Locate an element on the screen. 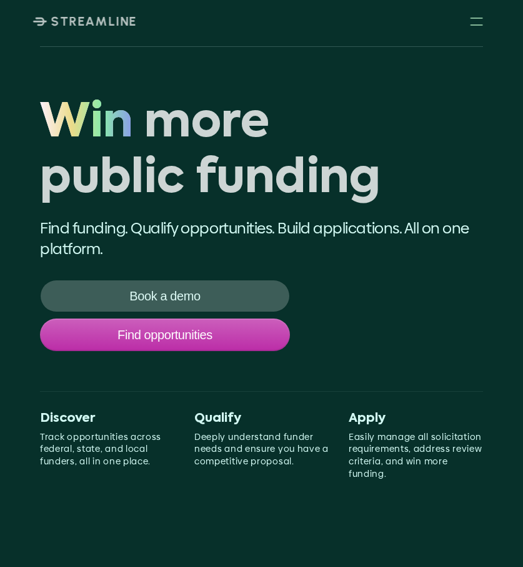 The width and height of the screenshot is (523, 567). p: Discover is located at coordinates (107, 418).